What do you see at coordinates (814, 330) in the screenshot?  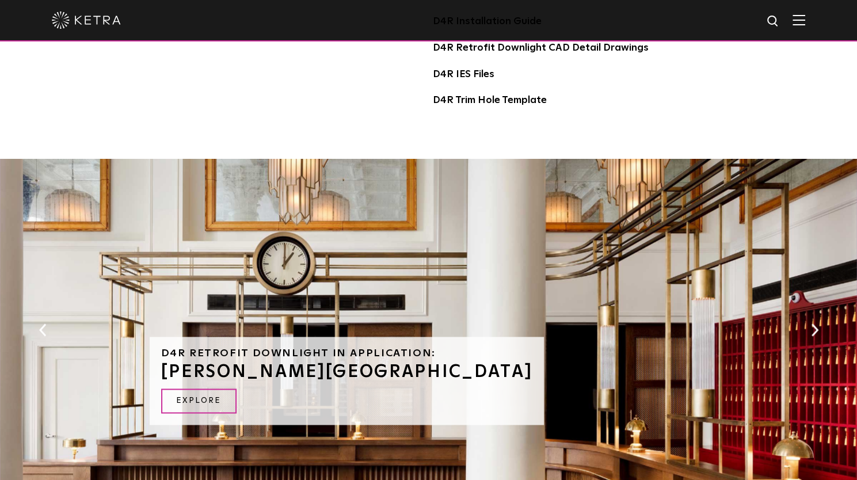 I see `button: Next` at bounding box center [814, 330].